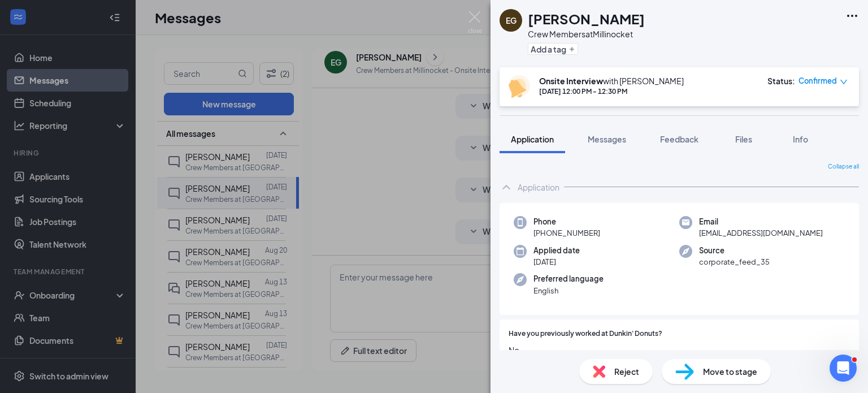 Image resolution: width=868 pixels, height=393 pixels. I want to click on span: Application, so click(532, 139).